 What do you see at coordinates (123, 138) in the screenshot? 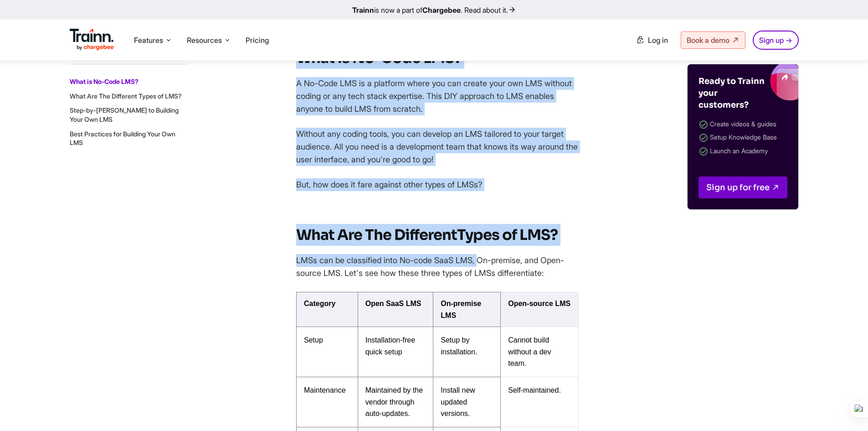
I see `a: Best Practices for Building Your Own LMS` at bounding box center [123, 138].